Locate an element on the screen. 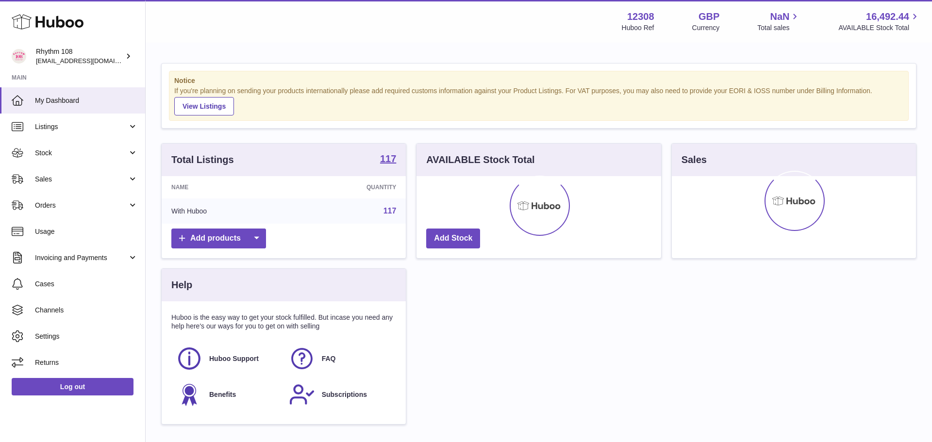  span: Channels is located at coordinates (86, 310).